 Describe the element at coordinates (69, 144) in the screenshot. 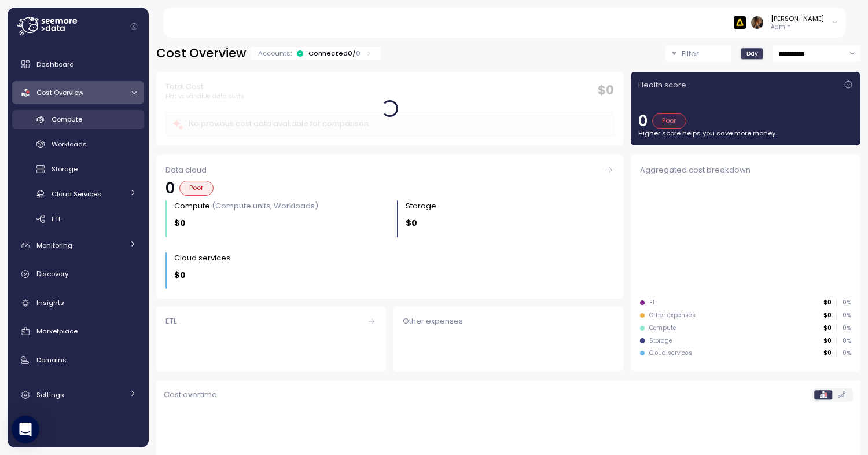

I see `span: Workloads` at that location.